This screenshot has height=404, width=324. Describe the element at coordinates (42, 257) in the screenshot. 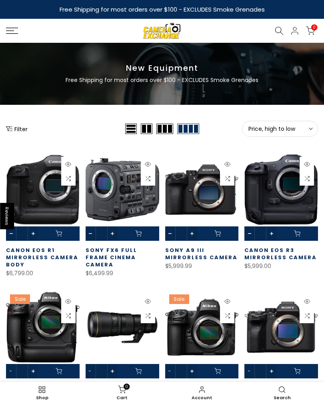

I see `a: Canon EOS R1 Mirrorless Camera Body` at that location.